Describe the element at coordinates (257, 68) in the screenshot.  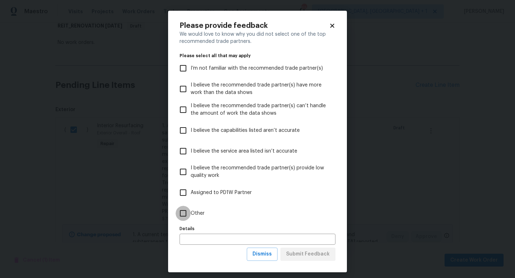
I see `span: I’m not familiar with the recommended trade partner(s)` at that location.